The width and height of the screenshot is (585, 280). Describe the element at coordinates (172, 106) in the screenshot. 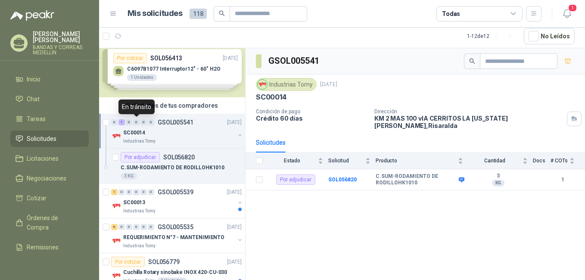

I see `div: Solicitudes de tus compradores` at that location.